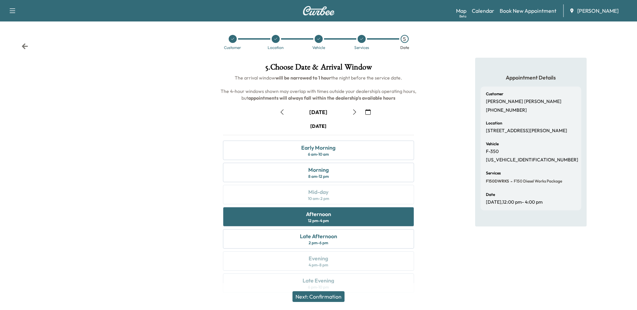 The width and height of the screenshot is (637, 310). Describe the element at coordinates (318, 297) in the screenshot. I see `button: Next: Confirmation` at that location.